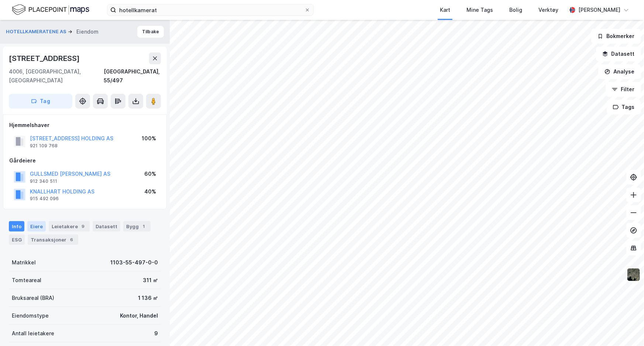  I want to click on img: logo.f888ab2527a4732fd821a326f86c7f29.svg, so click(51, 10).